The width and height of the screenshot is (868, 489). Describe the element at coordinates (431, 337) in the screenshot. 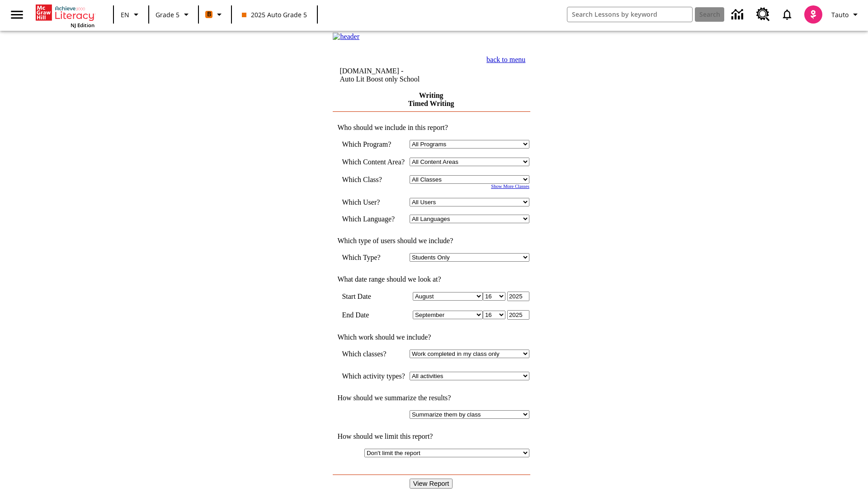

I see `td: Which work should we include?` at that location.